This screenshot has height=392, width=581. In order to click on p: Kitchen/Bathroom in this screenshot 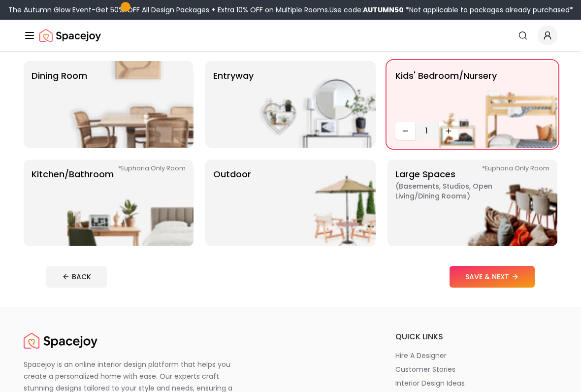, I will do `click(72, 203)`.